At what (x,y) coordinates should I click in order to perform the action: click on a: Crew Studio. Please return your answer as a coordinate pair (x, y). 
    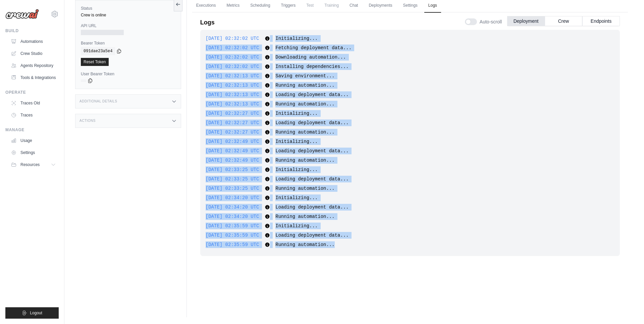
    Looking at the image, I should click on (33, 53).